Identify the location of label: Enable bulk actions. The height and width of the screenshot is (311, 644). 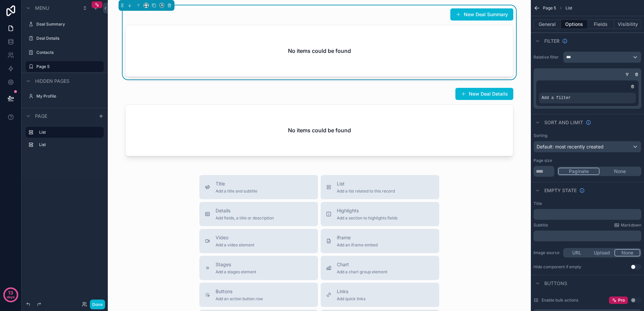
(560, 300).